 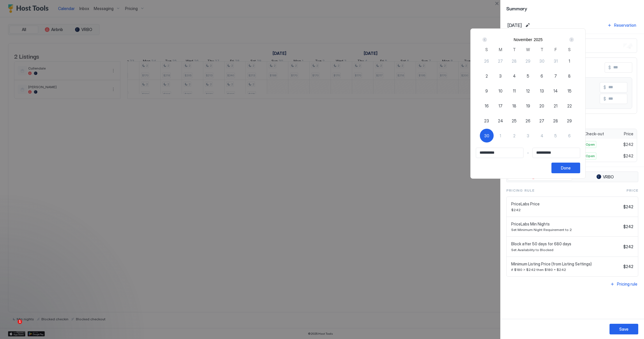 What do you see at coordinates (556, 61) in the screenshot?
I see `span: 31` at bounding box center [556, 61].